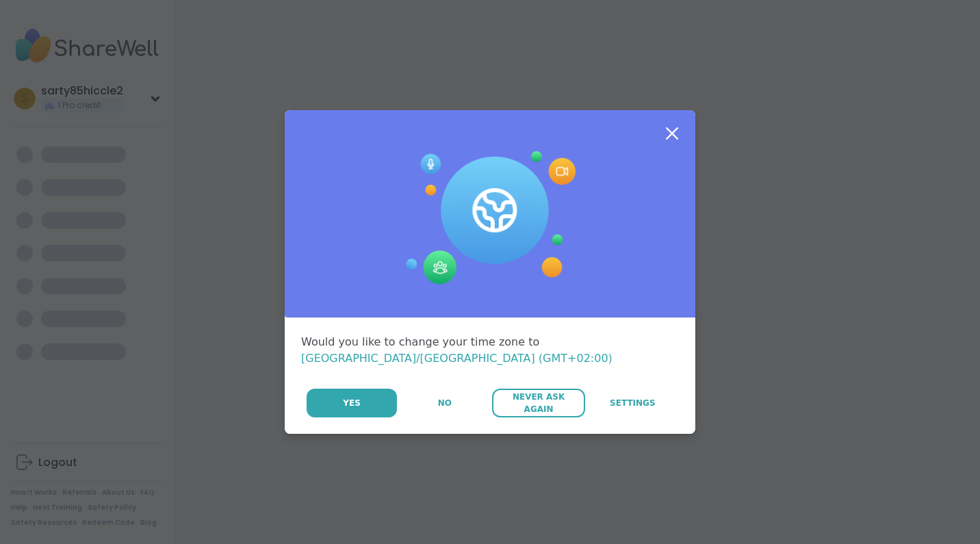 Image resolution: width=980 pixels, height=544 pixels. What do you see at coordinates (538, 403) in the screenshot?
I see `button: Never Ask Again` at bounding box center [538, 403].